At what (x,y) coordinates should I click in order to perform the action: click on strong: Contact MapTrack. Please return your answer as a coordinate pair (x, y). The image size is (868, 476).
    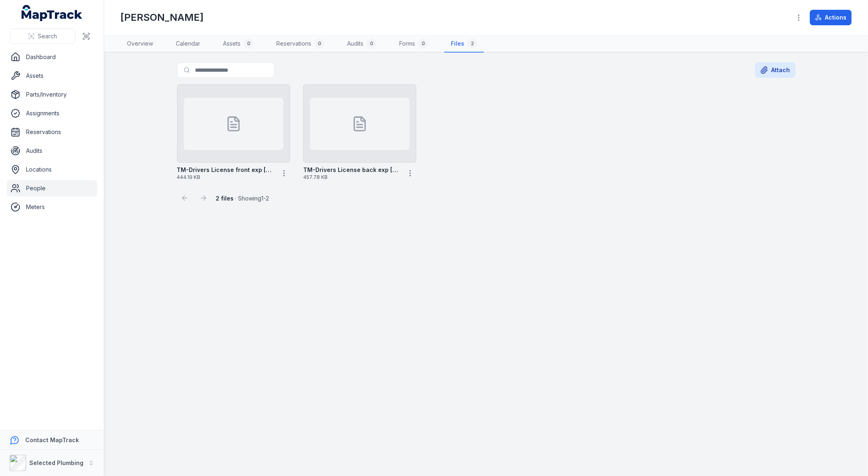
    Looking at the image, I should click on (52, 440).